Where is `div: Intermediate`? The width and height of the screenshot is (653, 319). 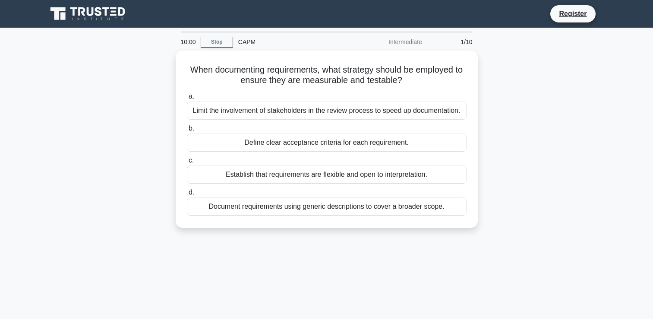
div: Intermediate is located at coordinates (390, 42).